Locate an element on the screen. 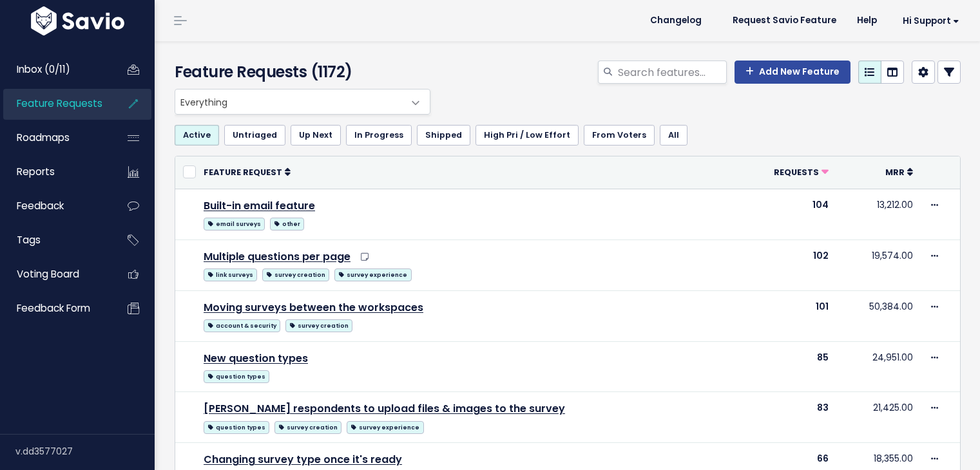  a: Reports is located at coordinates (55, 172).